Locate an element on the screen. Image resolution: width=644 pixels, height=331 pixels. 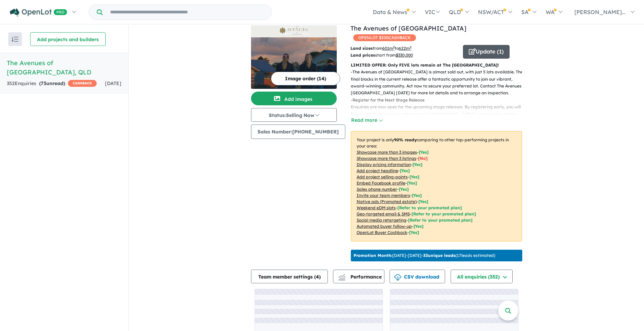
button: Update (1) is located at coordinates (486, 52).